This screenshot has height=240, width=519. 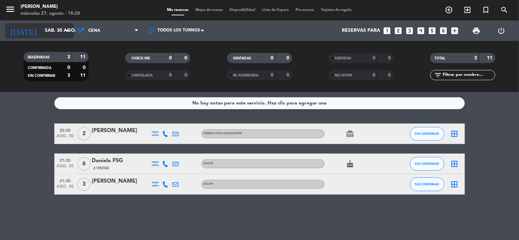 I want to click on i: add_box, so click(x=455, y=31).